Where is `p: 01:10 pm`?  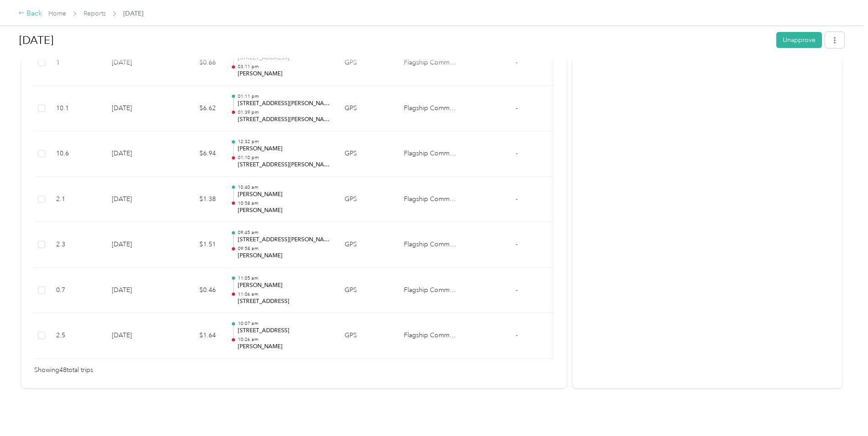
p: 01:10 pm is located at coordinates (284, 157).